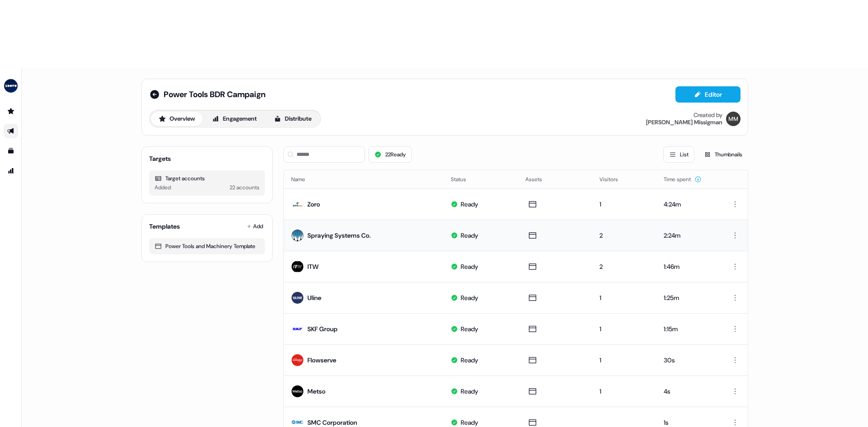  Describe the element at coordinates (322, 329) in the screenshot. I see `div: SKF Group` at that location.